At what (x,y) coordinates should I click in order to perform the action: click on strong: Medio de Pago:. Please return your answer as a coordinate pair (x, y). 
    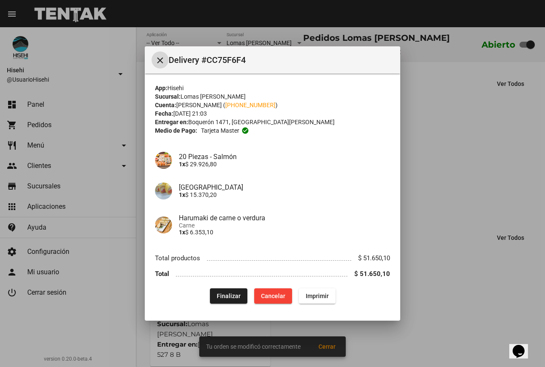
    Looking at the image, I should click on (176, 131).